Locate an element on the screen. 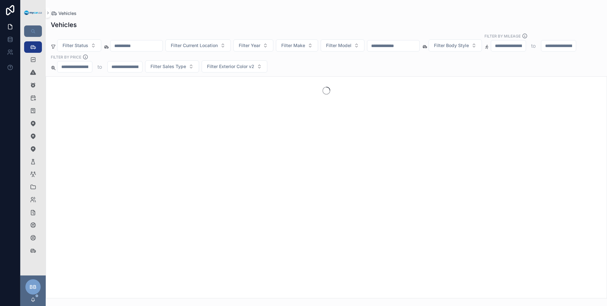  span: Vehicles is located at coordinates (67, 13).